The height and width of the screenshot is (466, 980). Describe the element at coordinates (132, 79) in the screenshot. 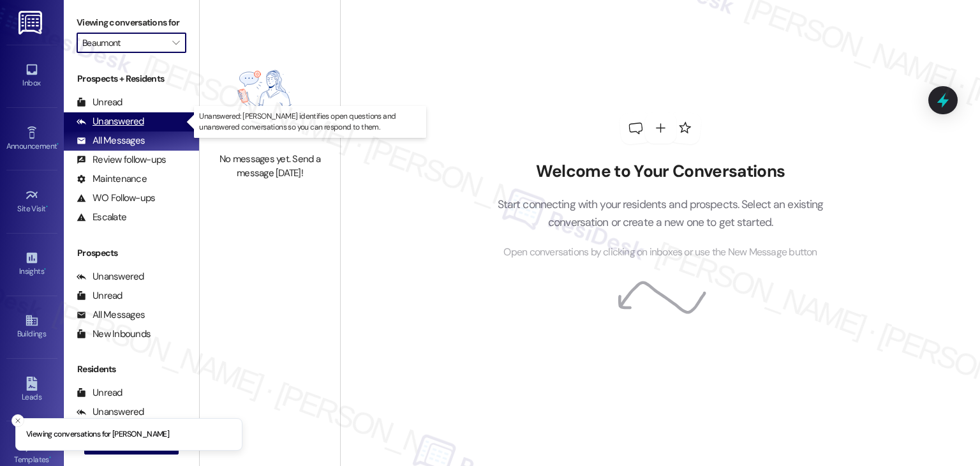

I see `div: Prospects + Residents` at that location.